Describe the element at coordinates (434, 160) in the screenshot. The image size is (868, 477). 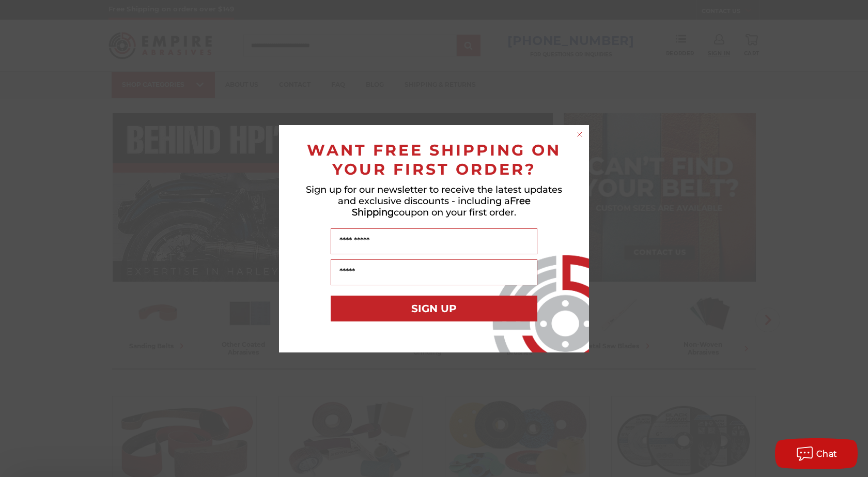
I see `span: WANT FREE SHIPPING ON YOUR FIRST ORDER?` at that location.